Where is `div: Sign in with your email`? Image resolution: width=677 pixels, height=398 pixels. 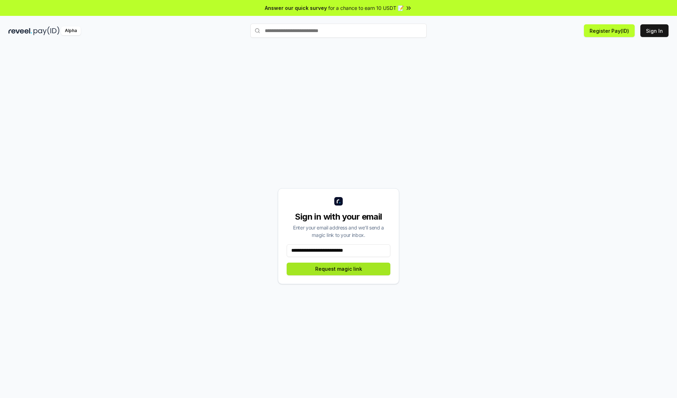 div: Sign in with your email is located at coordinates (338, 217).